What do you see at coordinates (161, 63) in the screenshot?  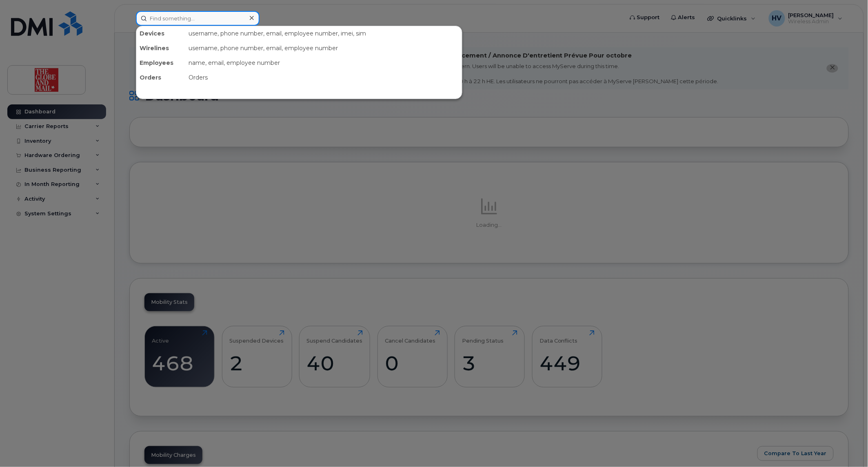 I see `div: Employees` at bounding box center [161, 63].